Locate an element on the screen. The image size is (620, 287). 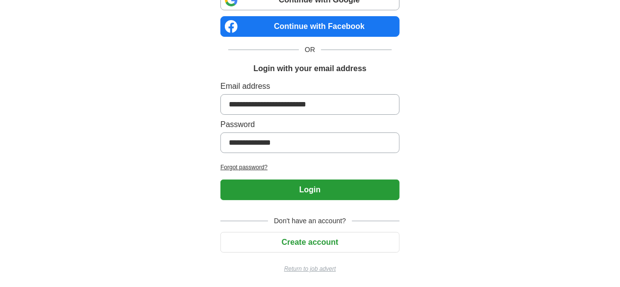
h1: Login with your email address is located at coordinates (310, 69).